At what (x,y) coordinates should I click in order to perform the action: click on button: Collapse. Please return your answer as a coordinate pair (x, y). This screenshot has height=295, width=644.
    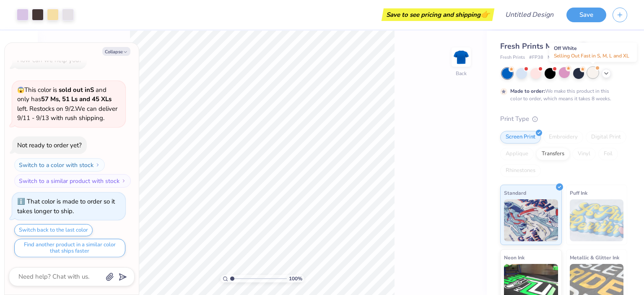
    Looking at the image, I should click on (116, 51).